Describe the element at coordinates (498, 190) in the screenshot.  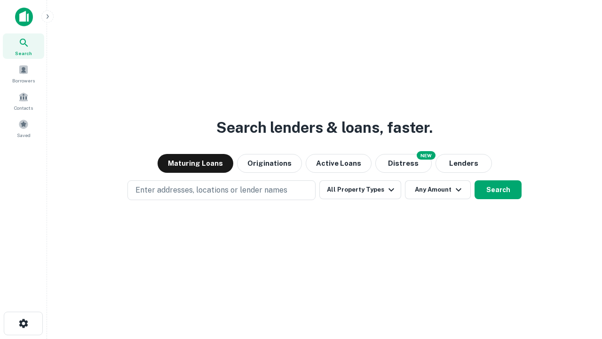
I see `button: Search` at that location.